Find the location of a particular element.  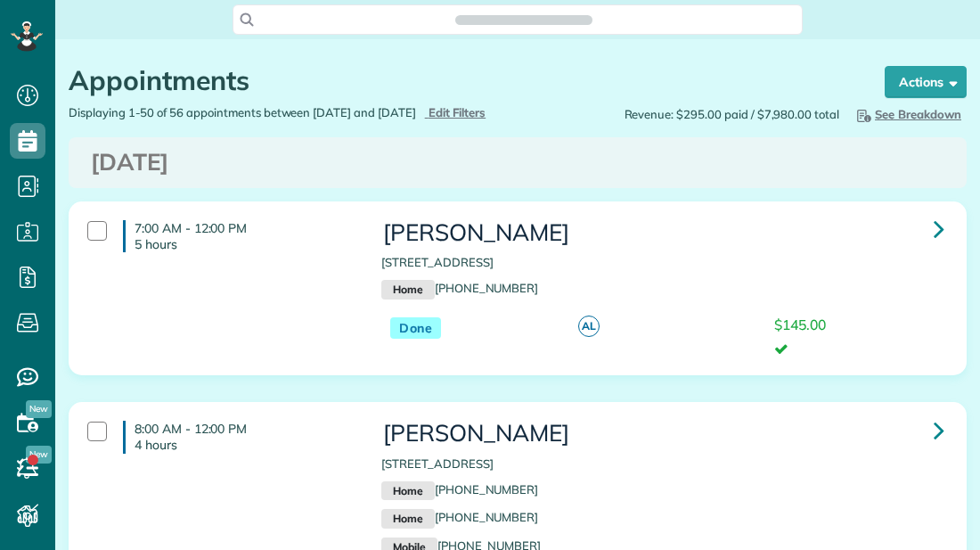

span: $145.00 is located at coordinates (800, 325).